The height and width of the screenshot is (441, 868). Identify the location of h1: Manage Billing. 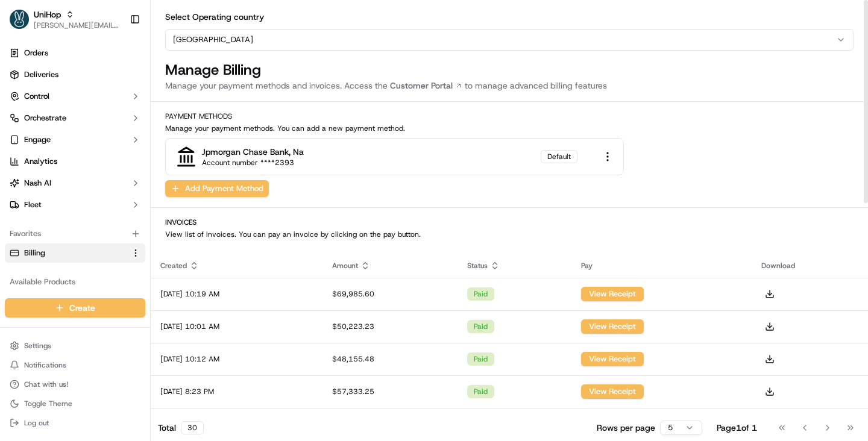
(510, 70).